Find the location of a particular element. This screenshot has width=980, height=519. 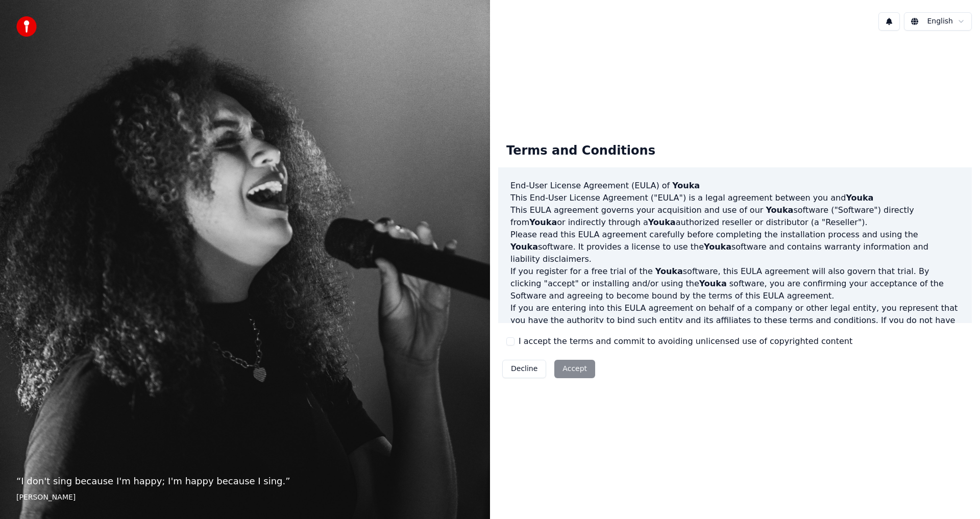

h3: End-User License Agreement (EULA) of is located at coordinates (735, 186).